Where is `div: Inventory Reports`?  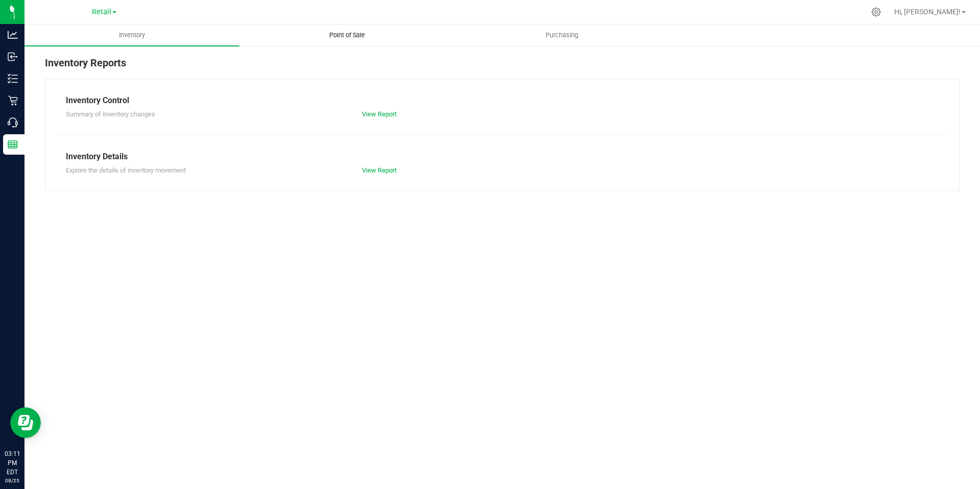
div: Inventory Reports is located at coordinates (502, 67).